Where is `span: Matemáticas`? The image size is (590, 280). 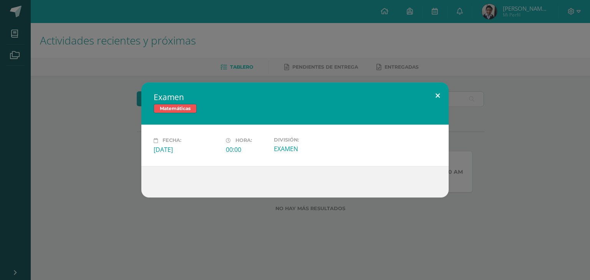 span: Matemáticas is located at coordinates (175, 109).